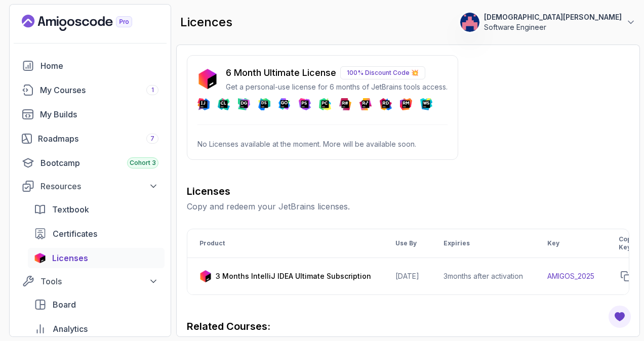  Describe the element at coordinates (90, 66) in the screenshot. I see `a: home` at that location.